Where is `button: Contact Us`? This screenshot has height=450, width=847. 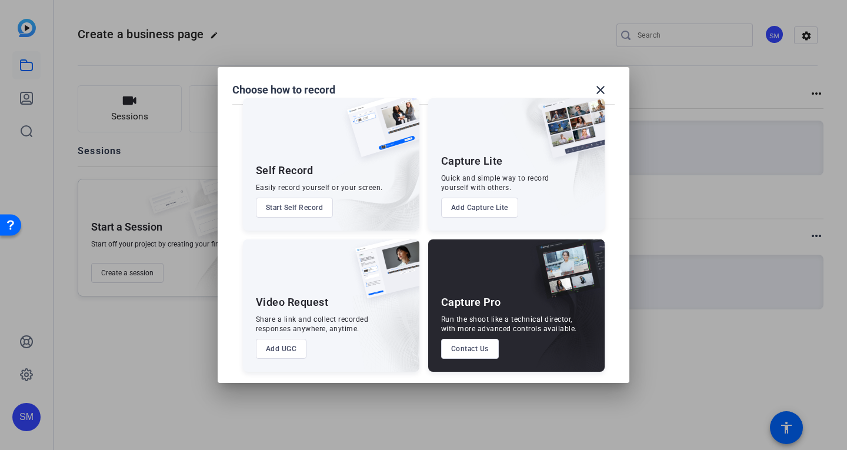
button: Contact Us is located at coordinates (470, 349).